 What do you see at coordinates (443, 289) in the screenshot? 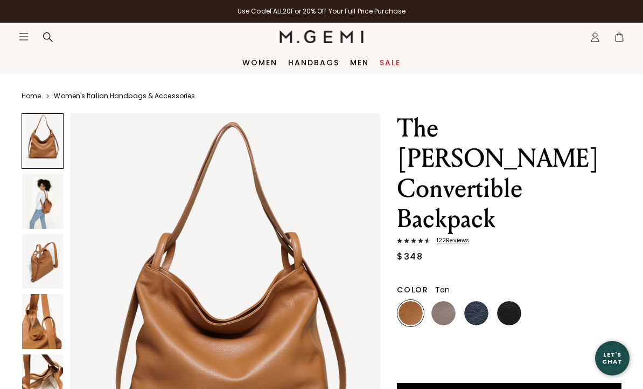
I see `span: Tan` at bounding box center [443, 289].